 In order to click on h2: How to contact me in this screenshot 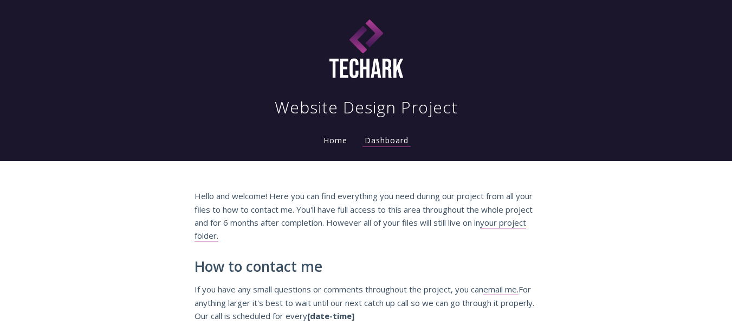, I will do `click(366, 267)`.